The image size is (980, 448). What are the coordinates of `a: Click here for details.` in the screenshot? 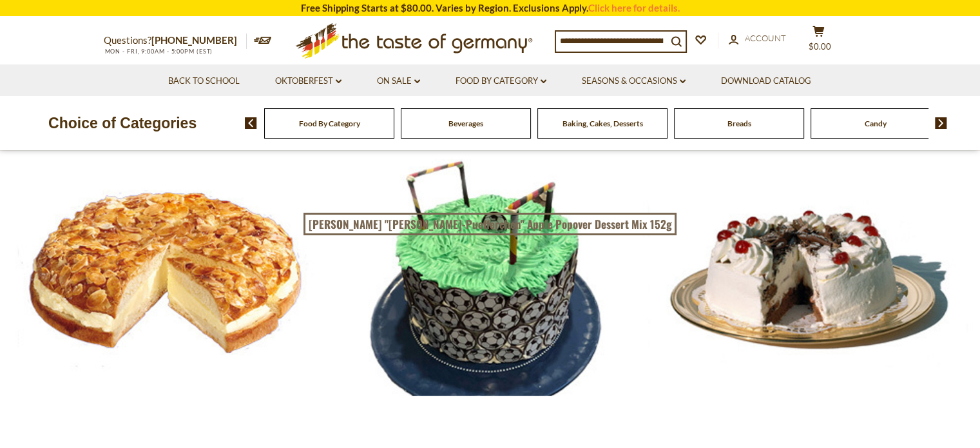 It's located at (634, 8).